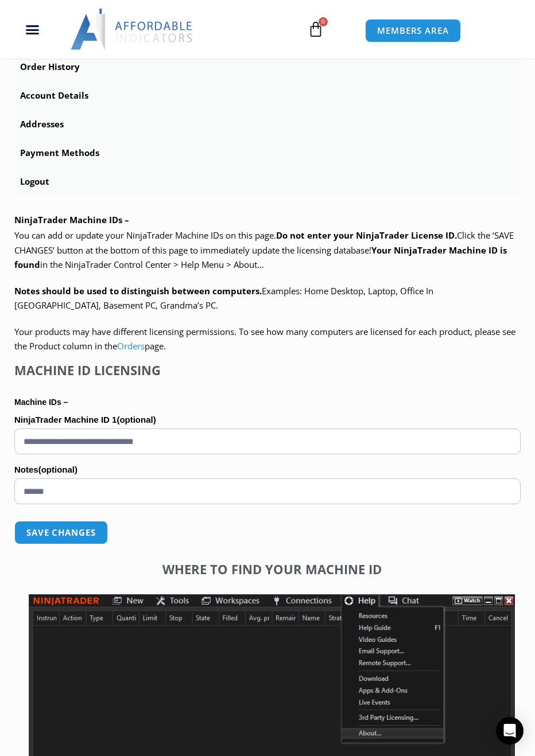 The image size is (535, 756). Describe the element at coordinates (366, 235) in the screenshot. I see `b: Do not enter your NinjaTrader License ID.` at that location.